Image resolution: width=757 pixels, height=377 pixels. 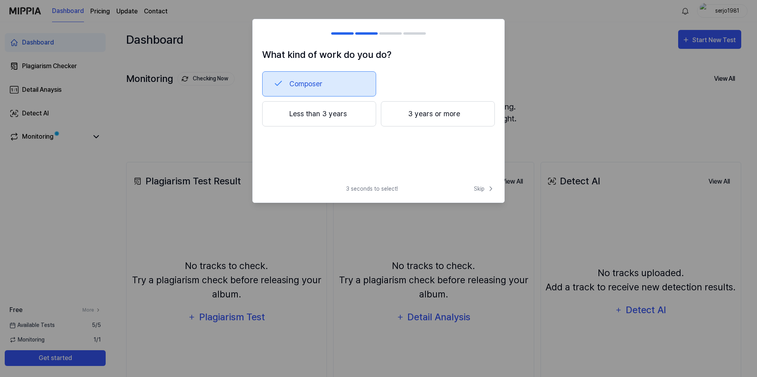 I want to click on button: Less than 3 years, so click(x=319, y=114).